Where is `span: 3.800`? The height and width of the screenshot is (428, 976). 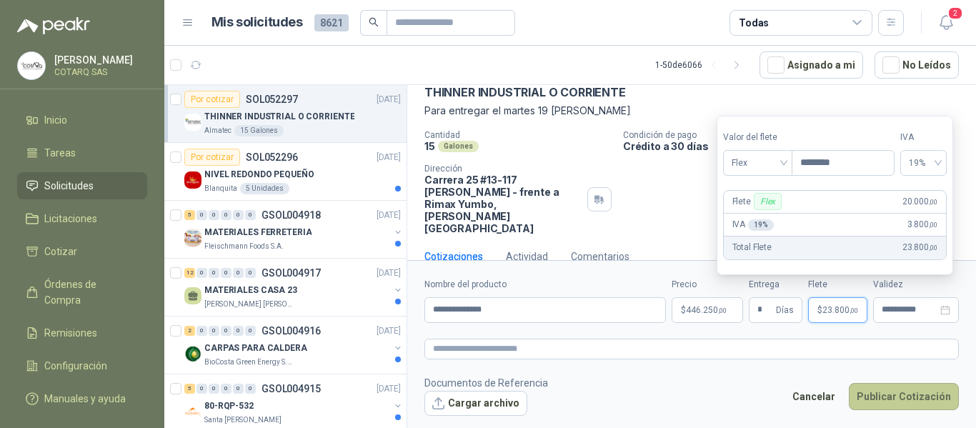 span: 3.800 is located at coordinates (923, 224).